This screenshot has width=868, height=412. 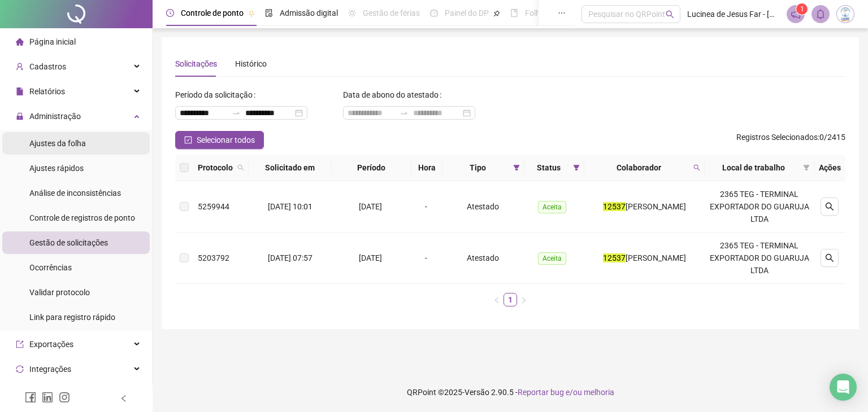 What do you see at coordinates (64, 398) in the screenshot?
I see `span: instagram` at bounding box center [64, 398].